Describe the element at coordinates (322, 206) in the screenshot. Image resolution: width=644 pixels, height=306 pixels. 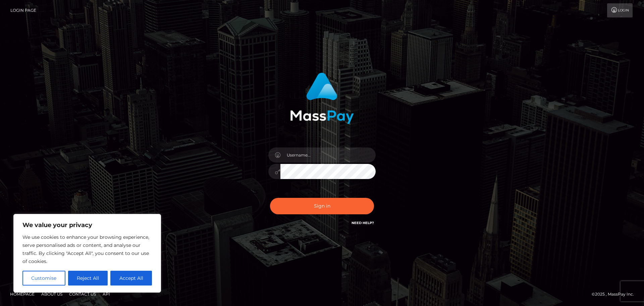
I see `button: Sign in` at that location.